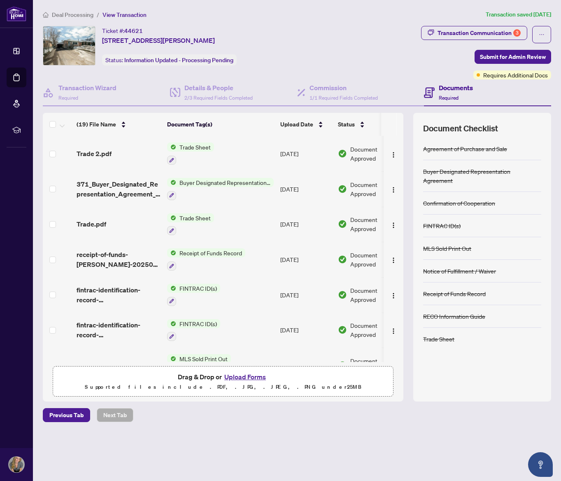 The width and height of the screenshot is (561, 481). I want to click on span: ellipsis, so click(541, 35).